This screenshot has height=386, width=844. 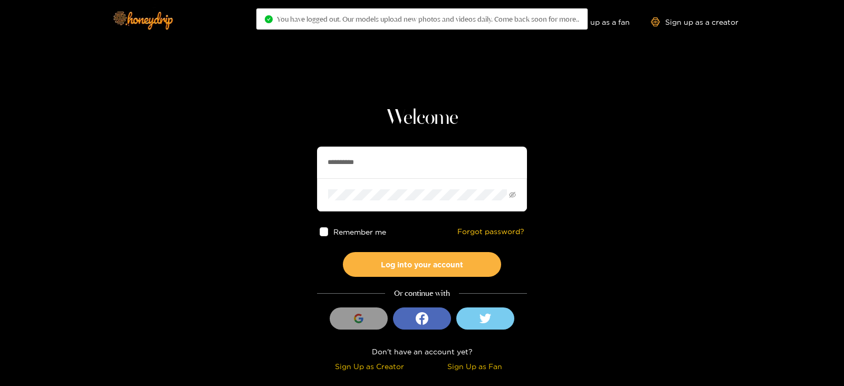 I want to click on span: Remember me, so click(x=360, y=232).